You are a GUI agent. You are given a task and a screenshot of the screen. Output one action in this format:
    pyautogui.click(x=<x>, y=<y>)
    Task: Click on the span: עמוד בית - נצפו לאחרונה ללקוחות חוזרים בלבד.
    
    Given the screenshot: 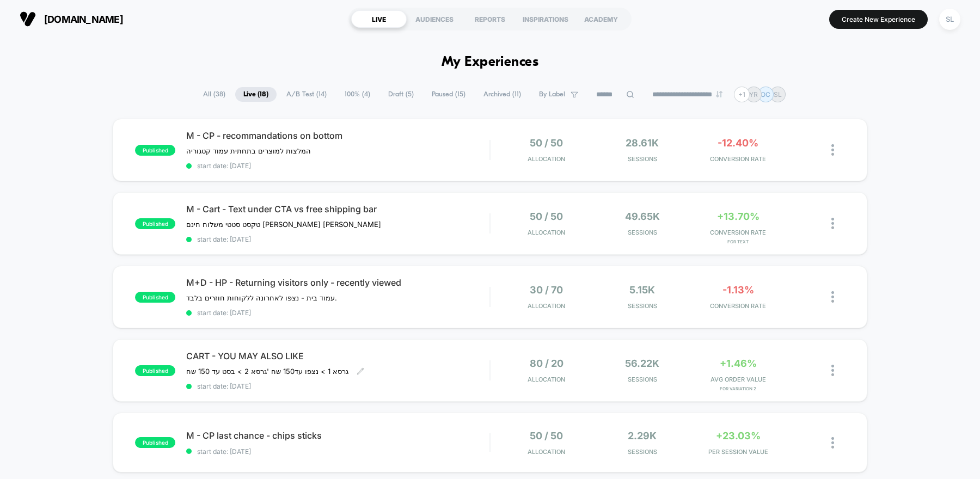 What is the action you would take?
    pyautogui.click(x=261, y=298)
    